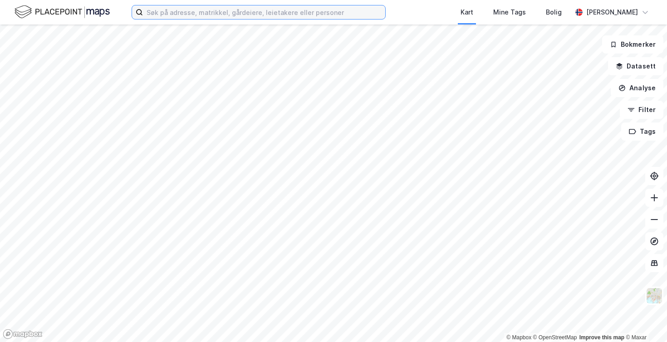  Describe the element at coordinates (641, 110) in the screenshot. I see `button: Filter` at that location.